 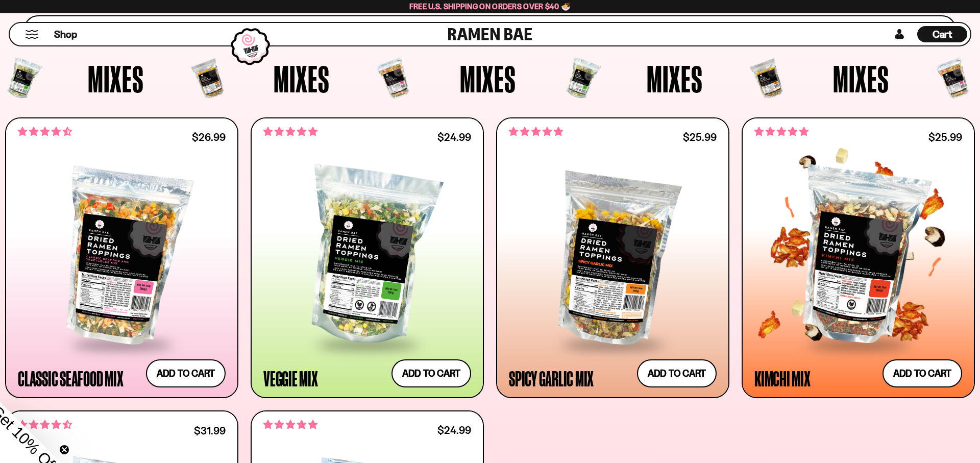 What do you see at coordinates (290, 378) in the screenshot?
I see `div: Veggie Mix` at bounding box center [290, 378].